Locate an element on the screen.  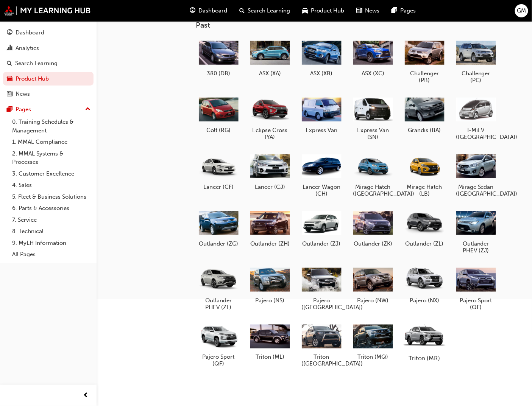
h5: Challenger (PC) is located at coordinates (476, 77).